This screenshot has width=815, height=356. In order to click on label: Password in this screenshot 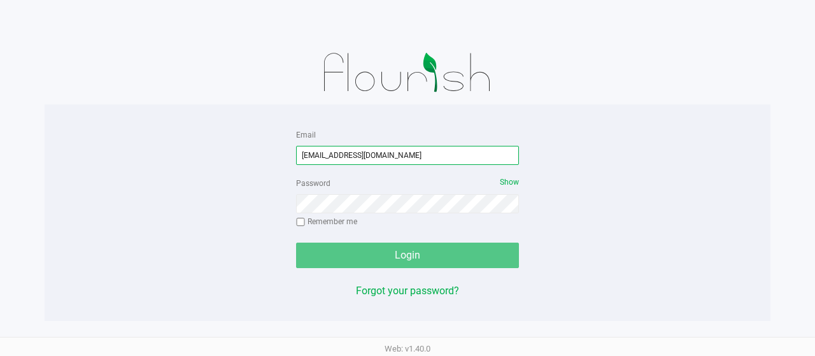, I will do `click(313, 183)`.